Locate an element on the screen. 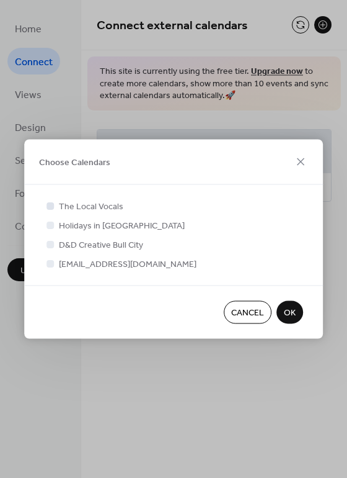 Image resolution: width=347 pixels, height=478 pixels. span: The Local Vocals is located at coordinates (91, 207).